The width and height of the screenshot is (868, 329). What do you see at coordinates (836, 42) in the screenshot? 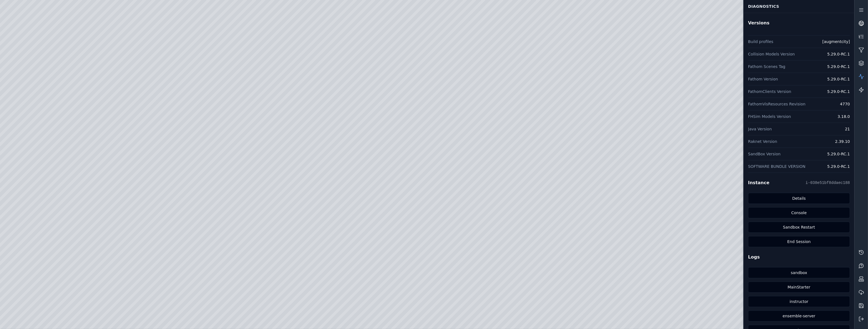
I see `dd: [augmentcity]` at bounding box center [836, 42].